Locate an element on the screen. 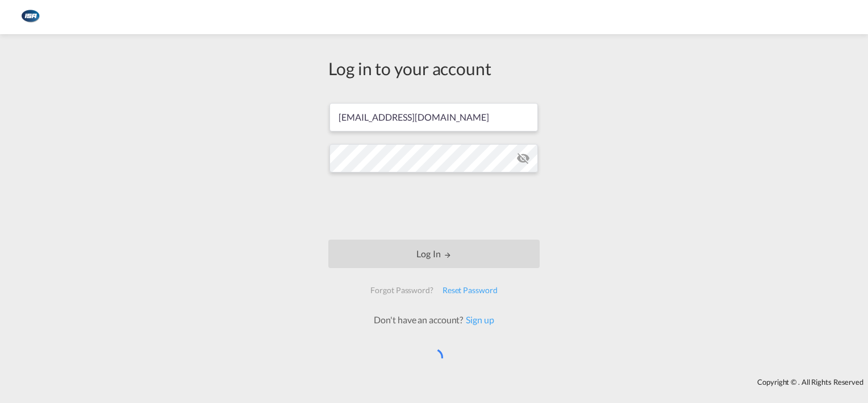 This screenshot has width=868, height=403. a: Sign up is located at coordinates (478, 319).